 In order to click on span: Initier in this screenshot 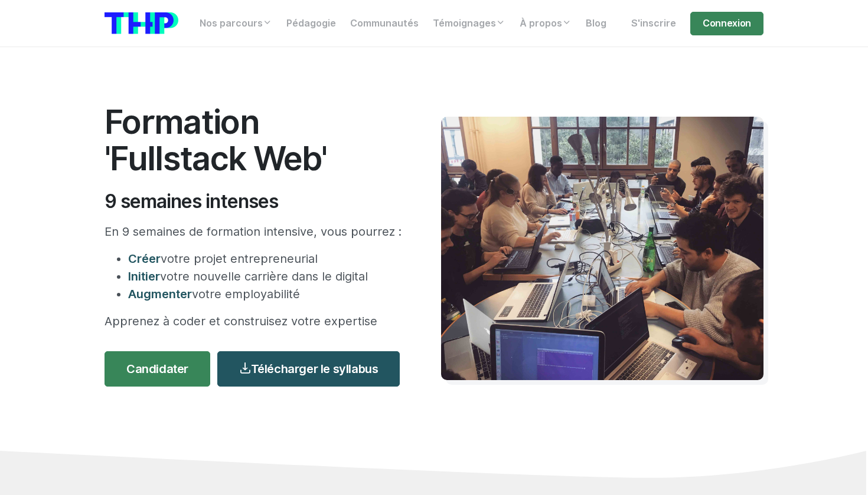, I will do `click(144, 276)`.